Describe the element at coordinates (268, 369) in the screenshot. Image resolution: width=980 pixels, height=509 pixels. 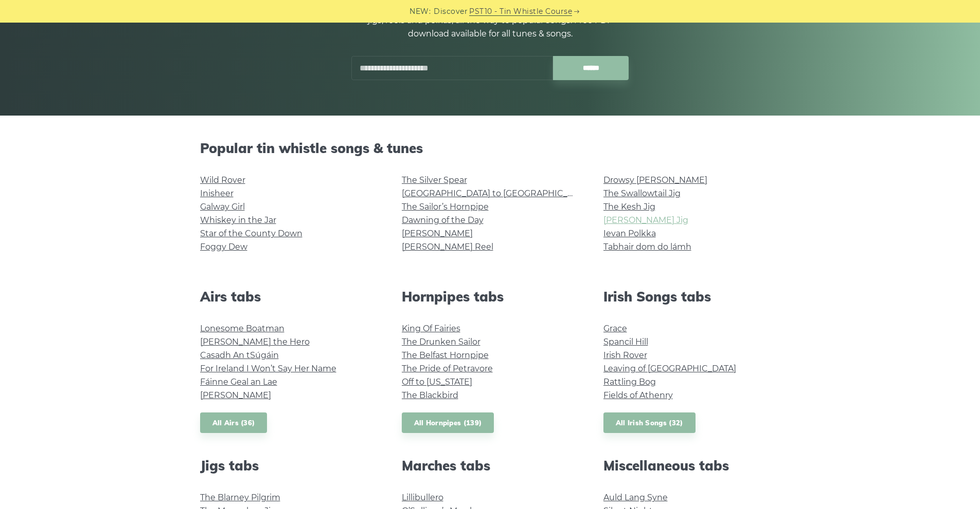
I see `a: For Ireland I Won’t Say Her Name` at that location.